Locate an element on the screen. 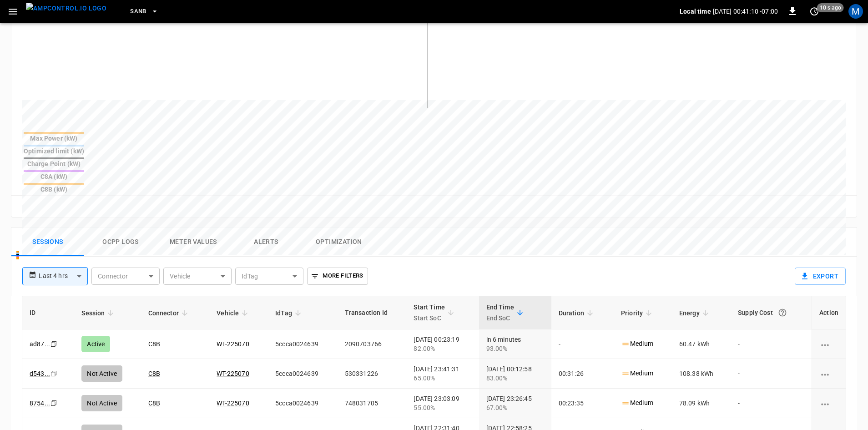 The image size is (868, 430). td: 5ccca0024639 is located at coordinates (302, 404).